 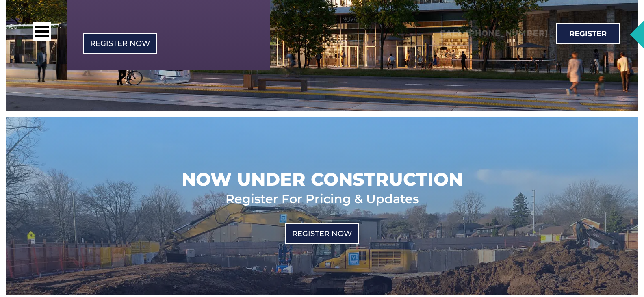 I want to click on span: Register, so click(x=588, y=34).